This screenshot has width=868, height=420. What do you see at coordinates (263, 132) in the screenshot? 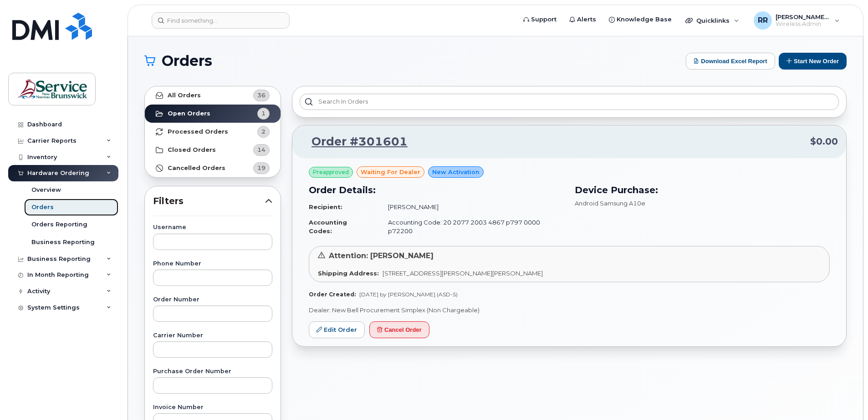
I see `span: 2` at bounding box center [263, 132].